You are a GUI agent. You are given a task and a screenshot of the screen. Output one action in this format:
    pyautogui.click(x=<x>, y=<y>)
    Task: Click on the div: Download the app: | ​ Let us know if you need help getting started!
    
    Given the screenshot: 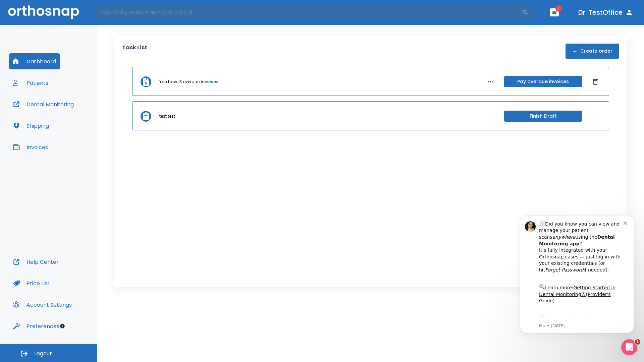 What is the action you would take?
    pyautogui.click(x=71, y=125)
    